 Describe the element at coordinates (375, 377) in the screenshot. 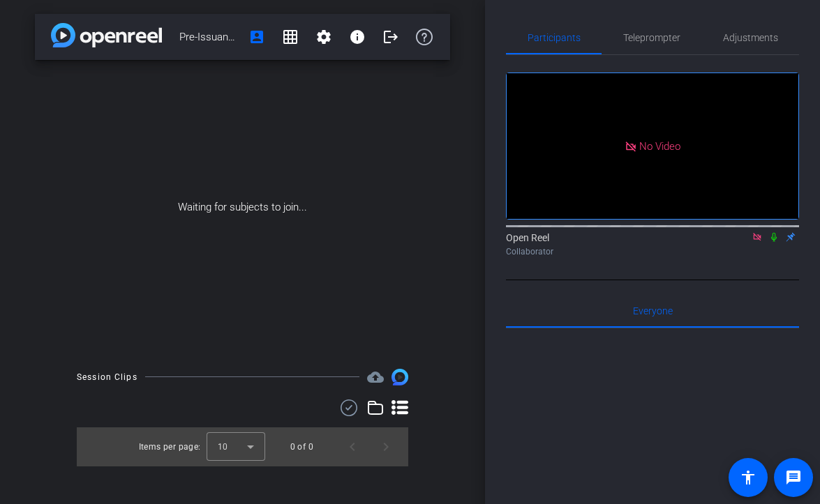

I see `mat-icon: cloud_upload` at that location.